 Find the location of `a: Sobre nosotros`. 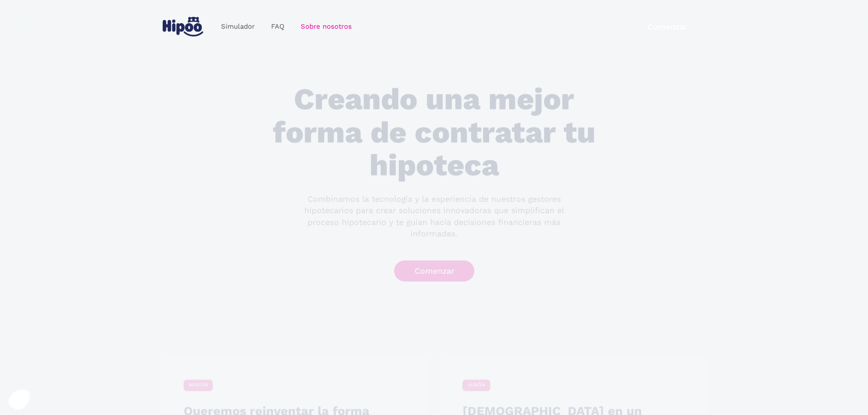

a: Sobre nosotros is located at coordinates (326, 26).